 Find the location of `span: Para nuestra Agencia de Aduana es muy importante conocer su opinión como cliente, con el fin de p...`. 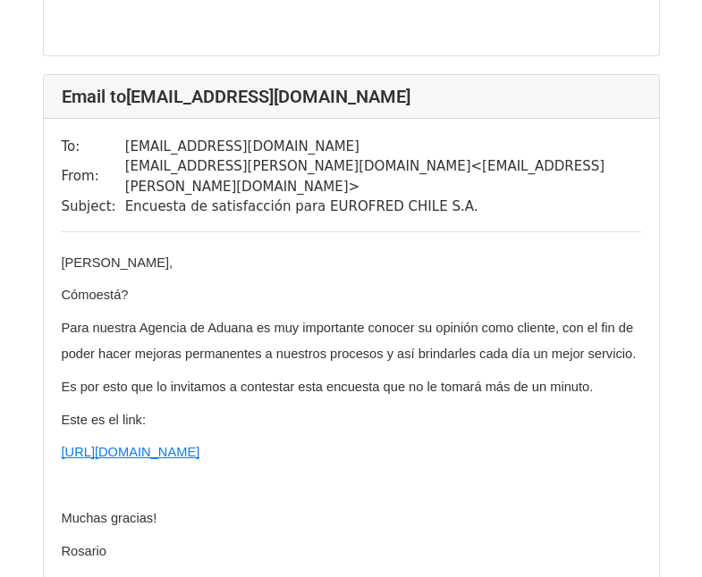

span: Para nuestra Agencia de Aduana es muy importante conocer su opinión como cliente, con el fin de p... is located at coordinates (349, 340).